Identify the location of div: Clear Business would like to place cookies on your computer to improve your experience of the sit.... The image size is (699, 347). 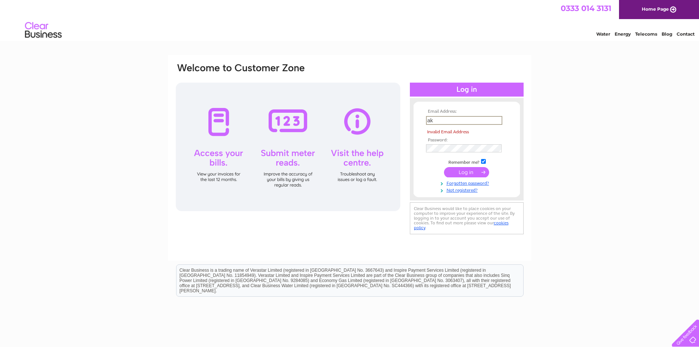
(467, 218).